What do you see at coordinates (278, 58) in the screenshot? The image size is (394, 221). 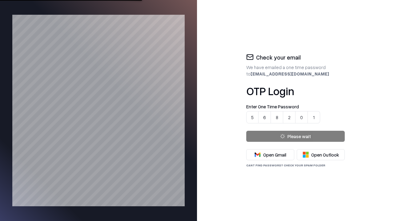 I see `h2: Check your email` at bounding box center [278, 58].